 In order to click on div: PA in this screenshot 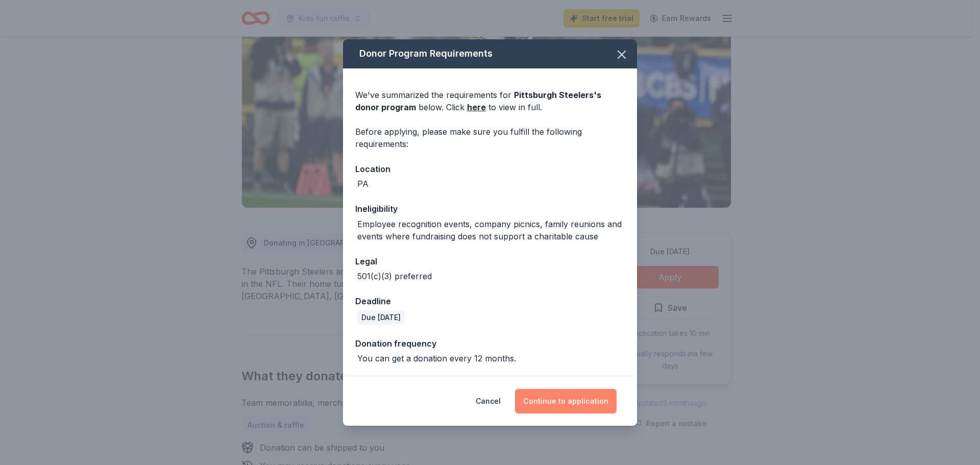, I will do `click(363, 183)`.